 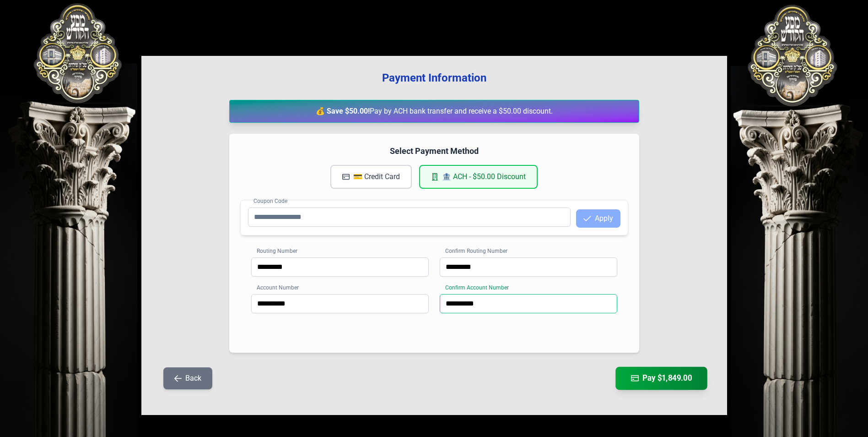 What do you see at coordinates (434, 151) in the screenshot?
I see `h4: Select Payment Method` at bounding box center [434, 151].